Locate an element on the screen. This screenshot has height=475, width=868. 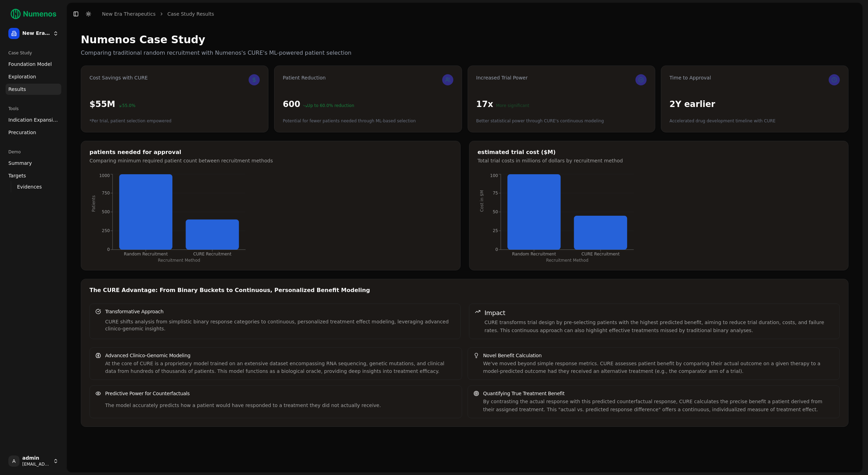
div: The CURE Advantage: From Binary Buckets to Continuous, Personalized Benefit Modeling is located at coordinates (465, 290).